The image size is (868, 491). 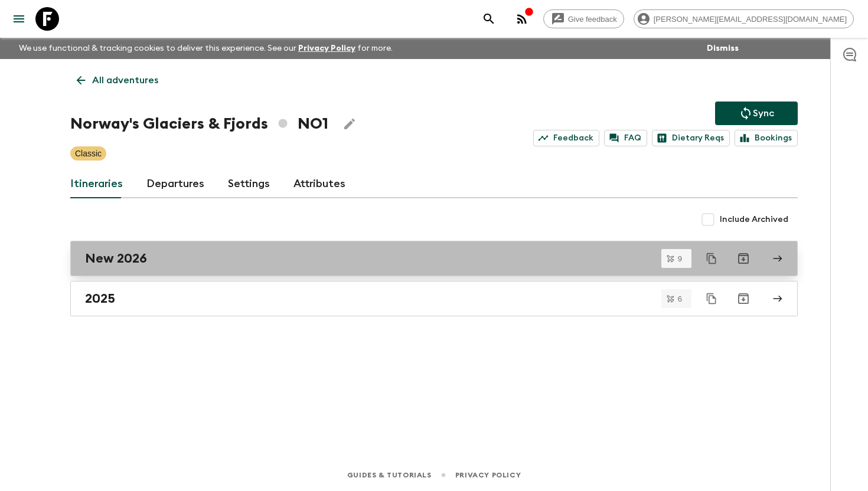 What do you see at coordinates (96, 184) in the screenshot?
I see `a: Itineraries` at bounding box center [96, 184].